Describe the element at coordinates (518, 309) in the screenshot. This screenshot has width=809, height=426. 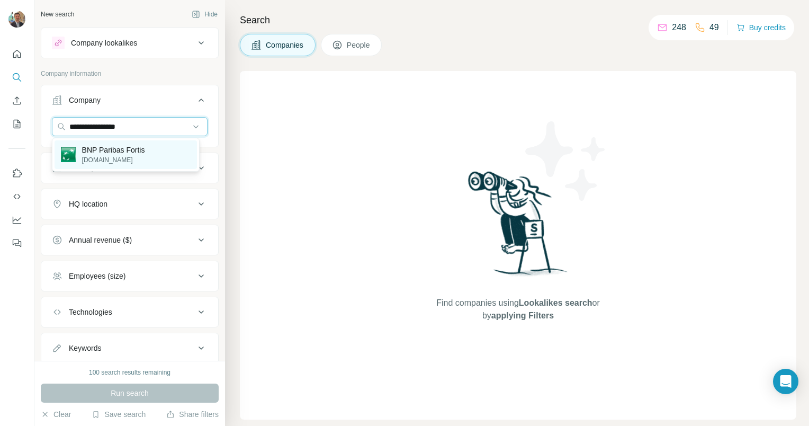
I see `span: Find companies using or by` at that location.